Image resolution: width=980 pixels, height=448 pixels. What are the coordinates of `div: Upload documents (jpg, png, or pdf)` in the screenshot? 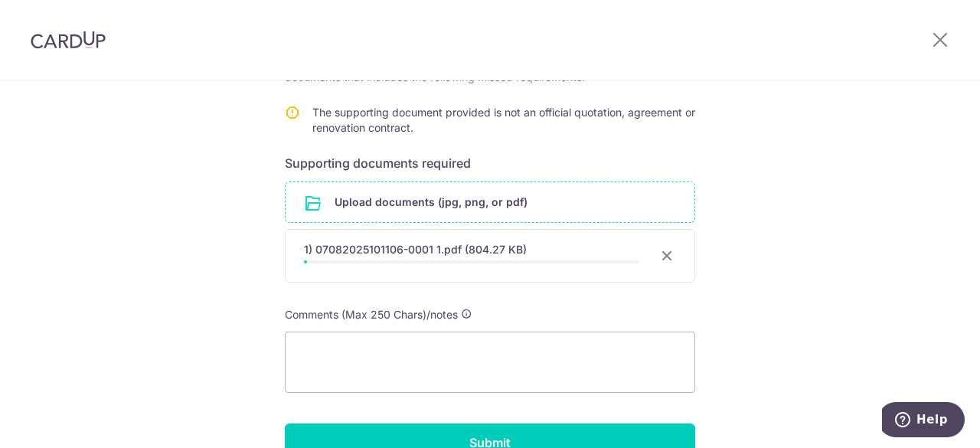 It's located at (490, 202).